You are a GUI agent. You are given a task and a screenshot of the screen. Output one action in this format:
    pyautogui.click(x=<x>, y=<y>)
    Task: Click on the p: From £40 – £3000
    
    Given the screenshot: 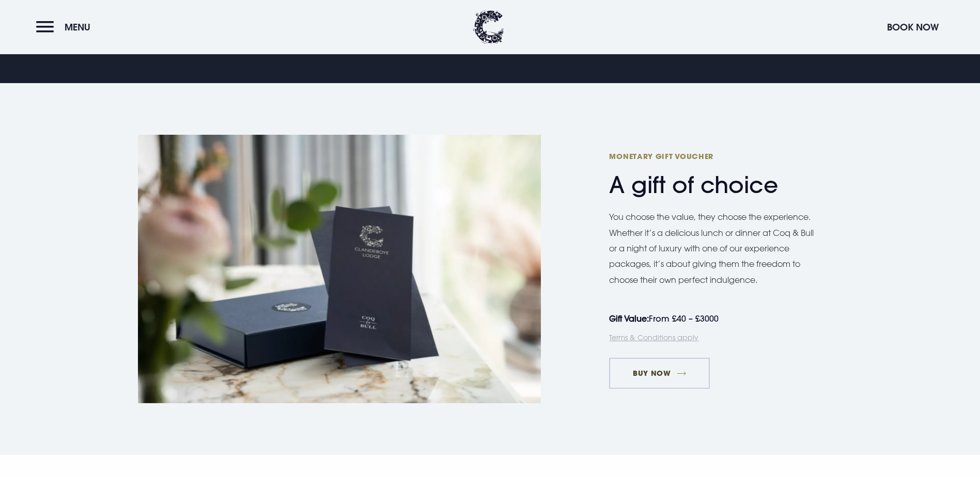 What is the action you would take?
    pyautogui.click(x=710, y=319)
    